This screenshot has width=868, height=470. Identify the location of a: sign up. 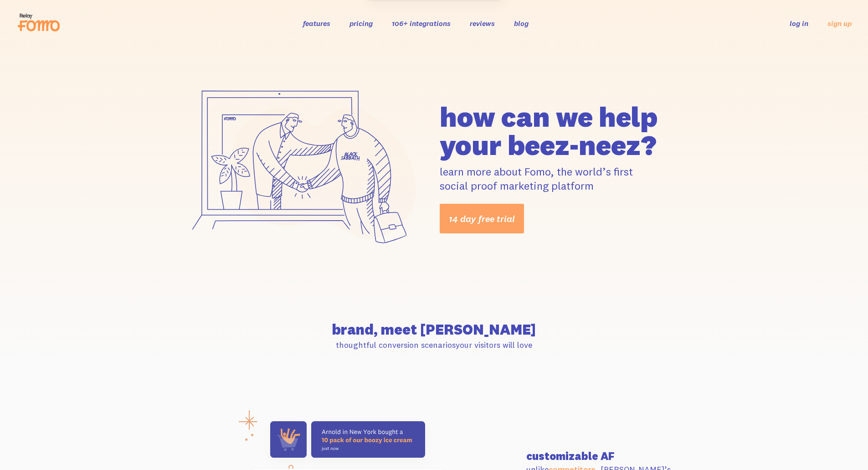
(839, 23).